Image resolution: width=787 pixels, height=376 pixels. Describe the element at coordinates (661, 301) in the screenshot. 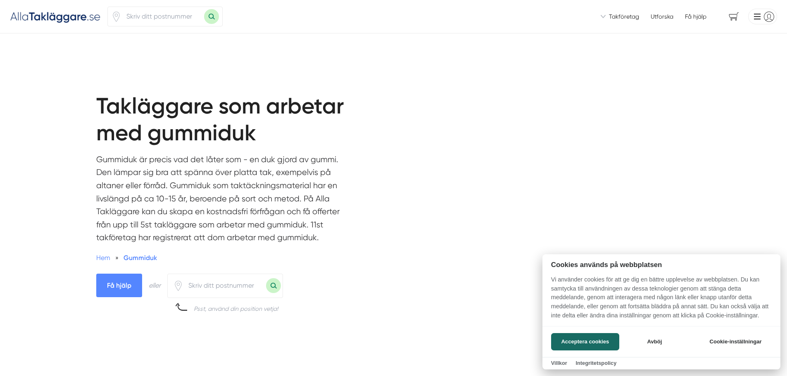

I see `p: Vi använder cookies för att ge dig en bättre upplevelse av webbplatsen. Du kan samtycka till anvä...` at that location.